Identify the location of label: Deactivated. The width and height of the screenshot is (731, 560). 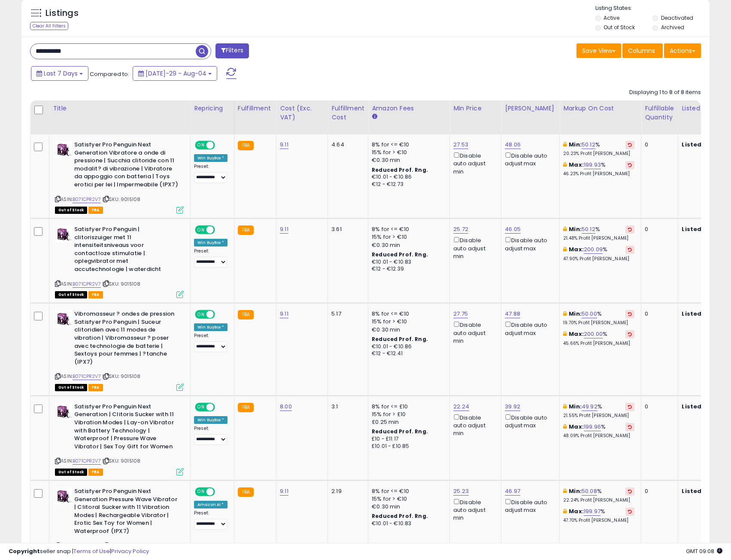
(677, 18).